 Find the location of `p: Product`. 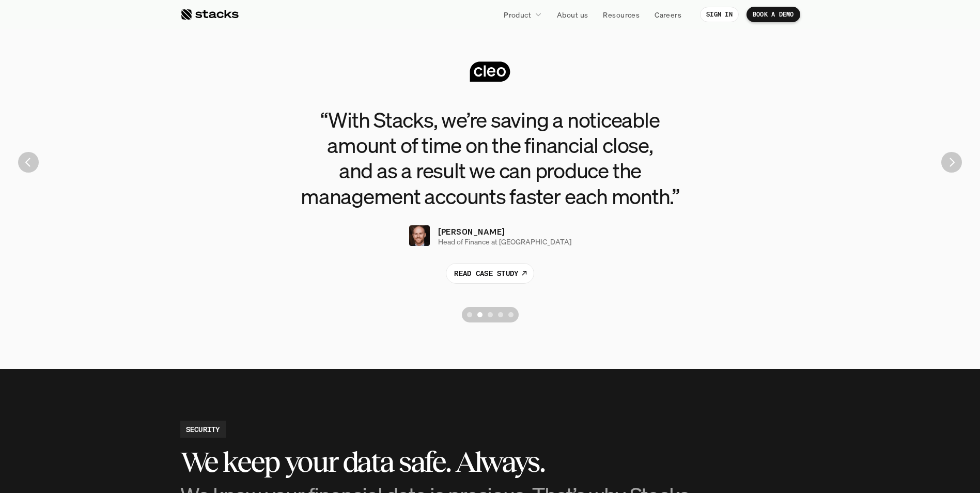

p: Product is located at coordinates (517, 14).